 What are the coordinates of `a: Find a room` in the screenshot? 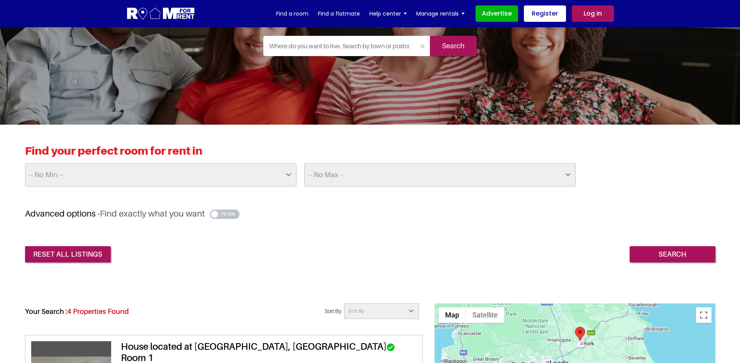 It's located at (292, 14).